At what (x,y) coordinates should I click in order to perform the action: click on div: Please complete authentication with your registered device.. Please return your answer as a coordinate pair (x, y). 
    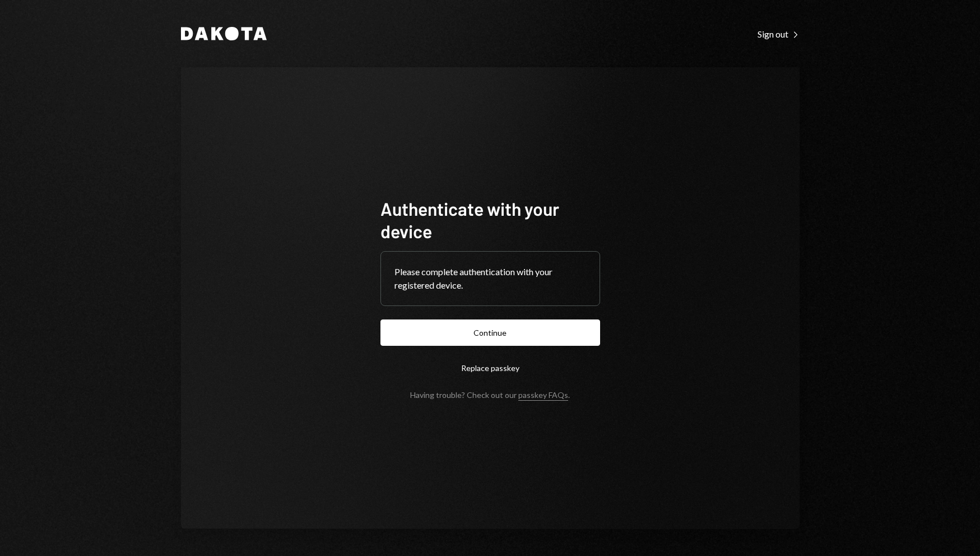
    Looking at the image, I should click on (490, 279).